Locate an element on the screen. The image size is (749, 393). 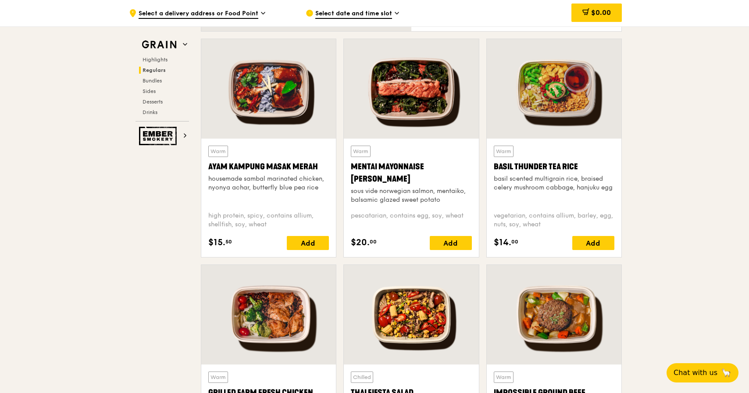
span: $14. is located at coordinates (503, 242).